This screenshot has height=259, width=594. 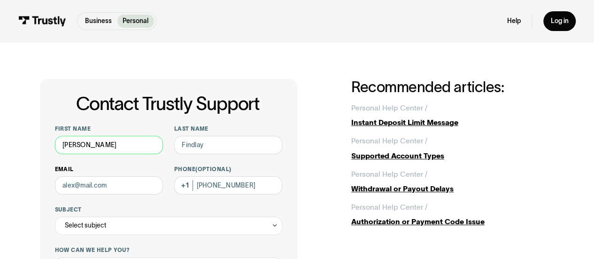 I want to click on label: How can we help you?, so click(x=168, y=250).